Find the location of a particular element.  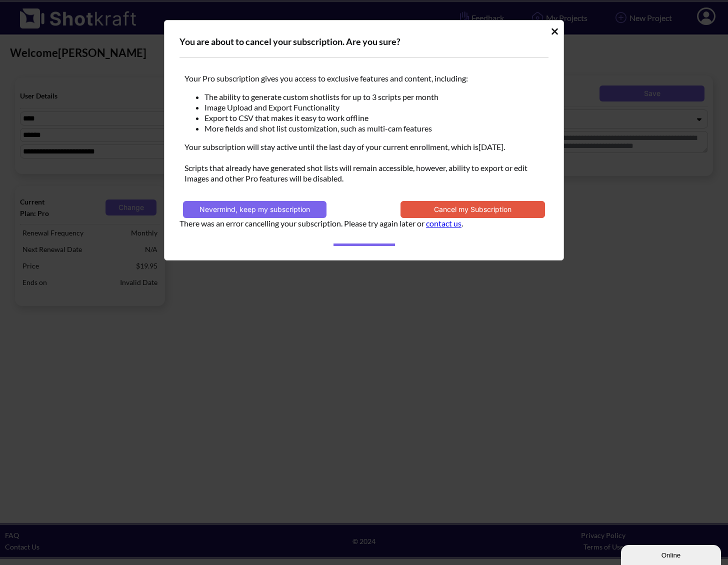

li: Image Upload and Export Functionality is located at coordinates (374, 107).